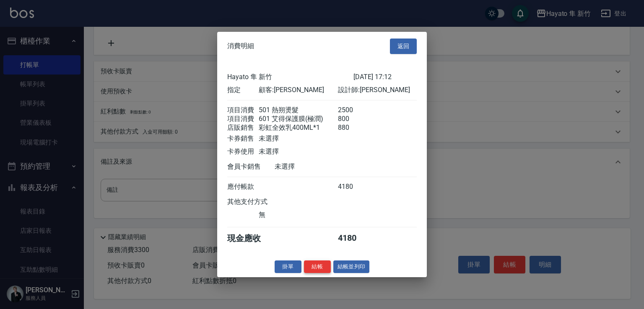 The width and height of the screenshot is (644, 309). I want to click on div: 應付帳款, so click(243, 187).